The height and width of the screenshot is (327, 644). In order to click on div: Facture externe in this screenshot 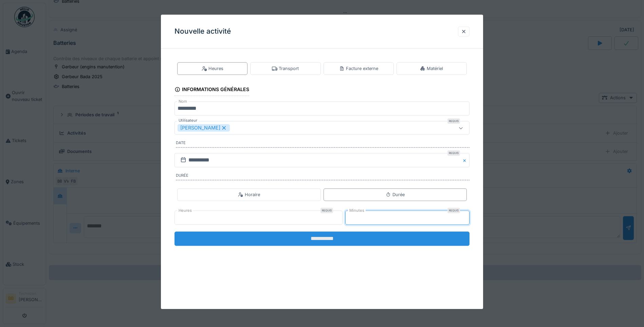, I will do `click(358, 68)`.